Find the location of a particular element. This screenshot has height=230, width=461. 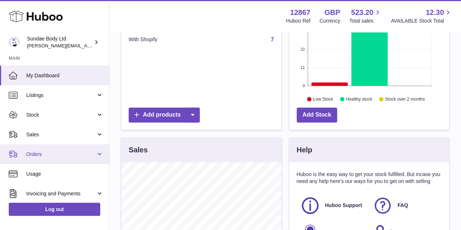

span: AVAILABLE Stock Total is located at coordinates (422, 21).